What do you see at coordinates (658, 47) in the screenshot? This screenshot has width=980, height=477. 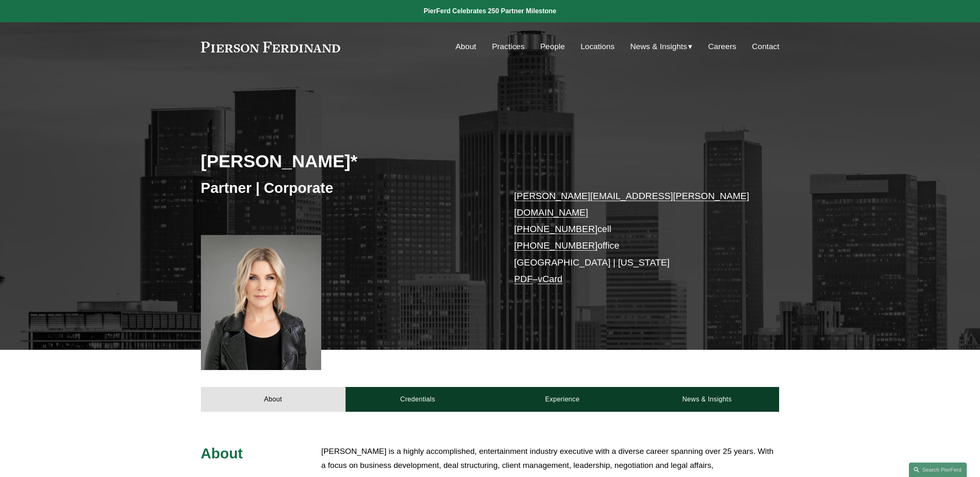 I see `span: News & Insights` at bounding box center [658, 47].